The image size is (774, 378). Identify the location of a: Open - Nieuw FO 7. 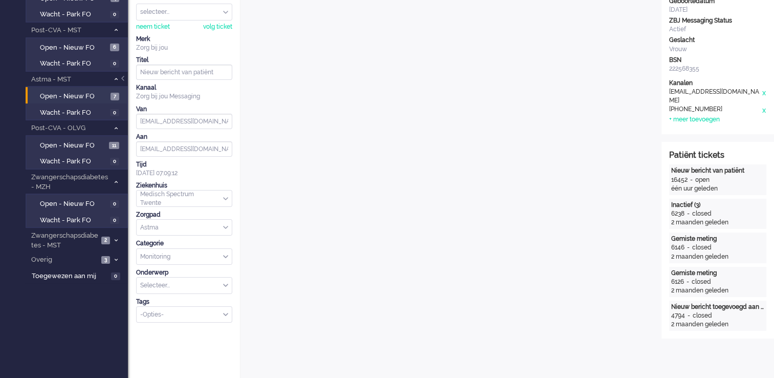
(78, 96).